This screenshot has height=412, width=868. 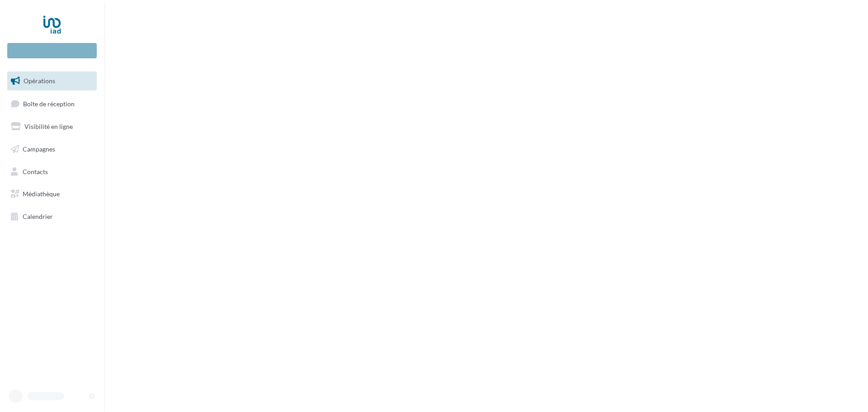 I want to click on span: Opérations, so click(x=39, y=81).